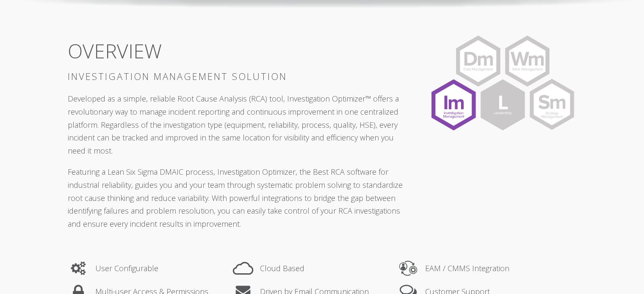 This screenshot has width=644, height=294. I want to click on p: User Configurable, so click(127, 268).